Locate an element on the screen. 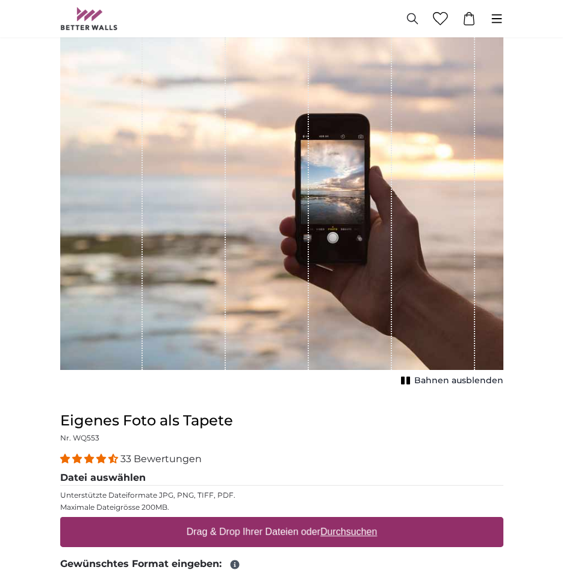  button: Bahnen ausblenden is located at coordinates (450, 381).